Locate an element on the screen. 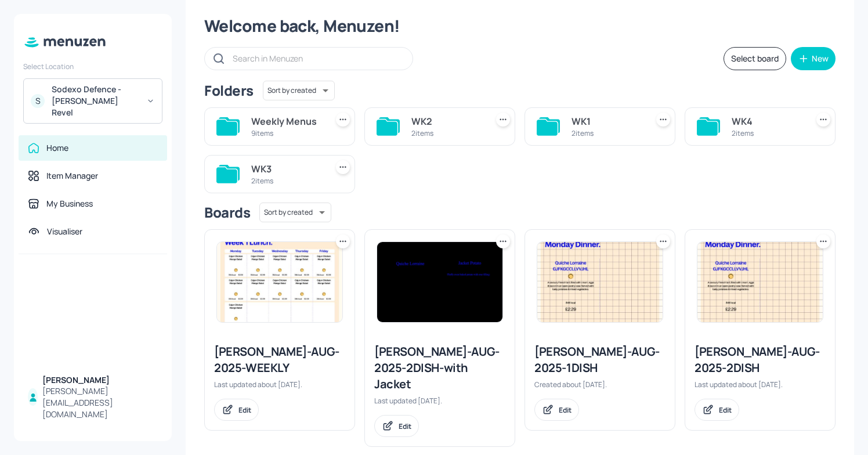  div: Select Location is located at coordinates (93, 66).